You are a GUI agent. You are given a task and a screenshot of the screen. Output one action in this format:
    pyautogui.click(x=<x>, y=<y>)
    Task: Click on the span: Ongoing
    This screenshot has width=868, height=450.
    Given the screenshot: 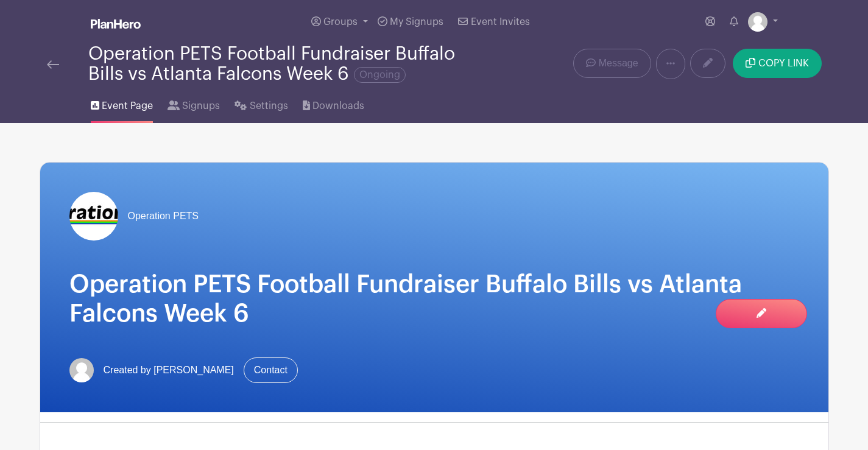 What is the action you would take?
    pyautogui.click(x=380, y=75)
    